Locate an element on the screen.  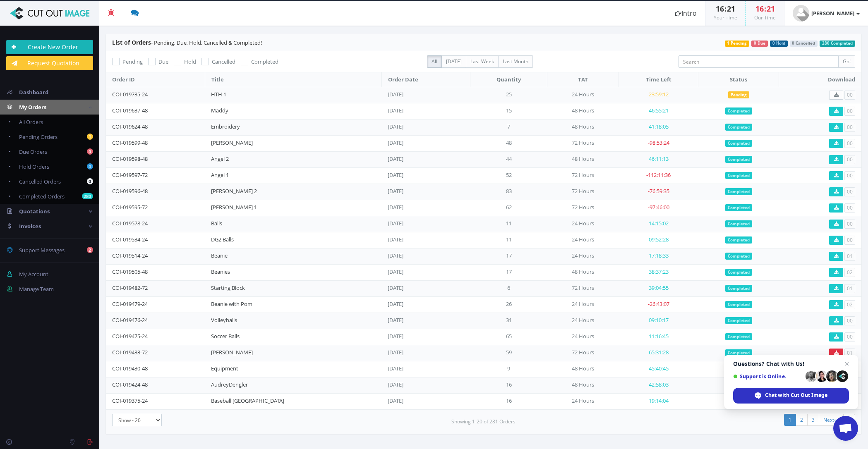
small: Showing 1-20 of 281 Orders is located at coordinates (484, 422).